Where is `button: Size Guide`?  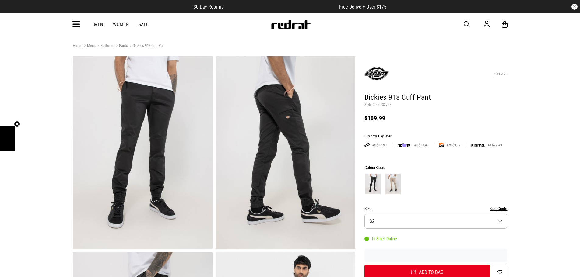 button: Size Guide is located at coordinates (498, 209).